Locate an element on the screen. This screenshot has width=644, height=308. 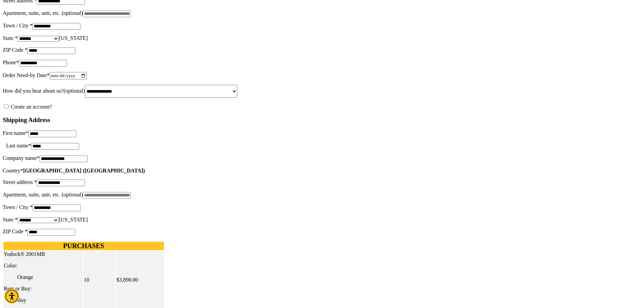
label: How did you hear about us? is located at coordinates (44, 90).